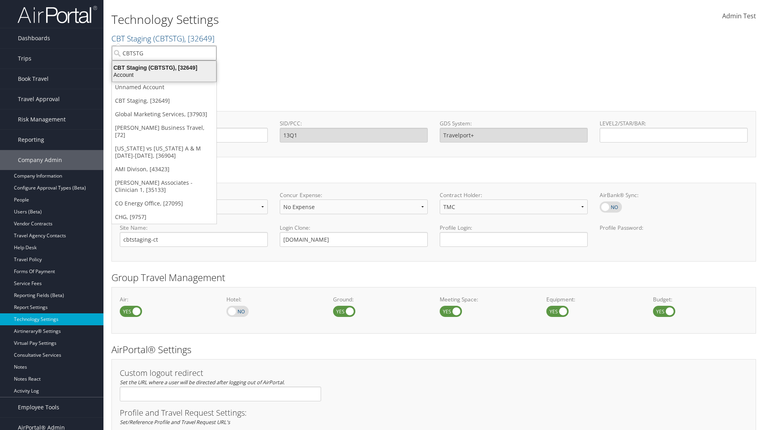 The height and width of the screenshot is (430, 764). What do you see at coordinates (34, 38) in the screenshot?
I see `span: Dashboards` at bounding box center [34, 38].